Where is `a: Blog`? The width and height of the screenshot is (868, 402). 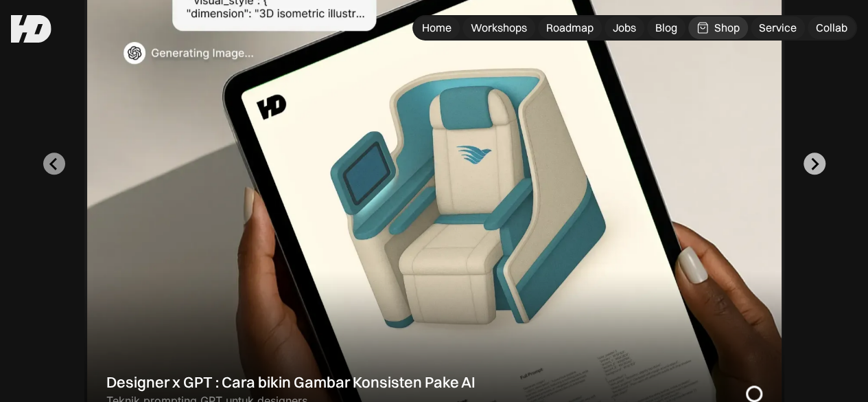
a: Blog is located at coordinates (667, 28).